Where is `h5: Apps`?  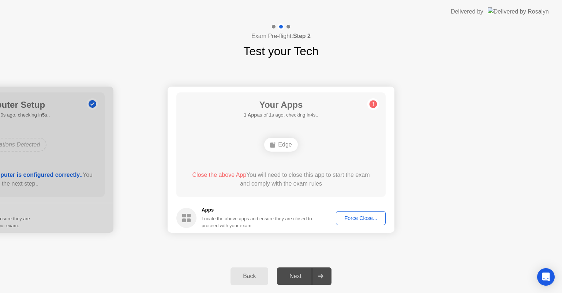
h5: Apps is located at coordinates (257, 210).